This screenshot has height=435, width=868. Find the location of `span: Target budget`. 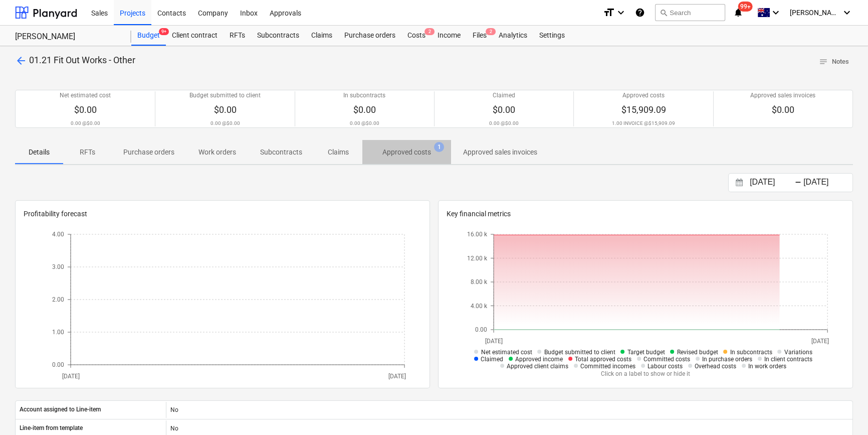

span: Target budget is located at coordinates (645, 352).